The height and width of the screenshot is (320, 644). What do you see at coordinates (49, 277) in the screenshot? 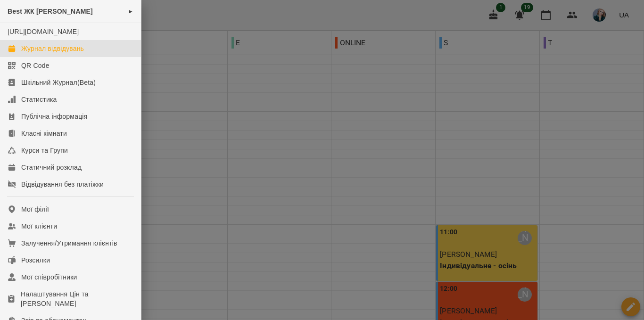
I see `div: Мої співробітники` at bounding box center [49, 277].